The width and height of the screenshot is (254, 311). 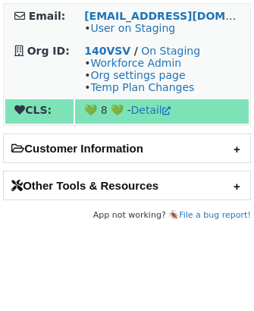 What do you see at coordinates (151, 110) in the screenshot?
I see `a: Detail` at bounding box center [151, 110].